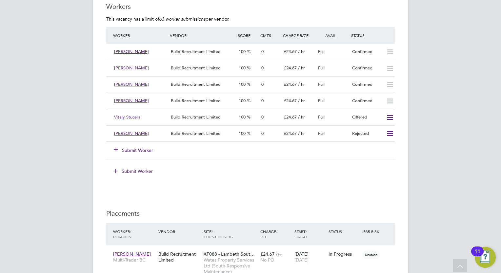 The width and height of the screenshot is (501, 273). What do you see at coordinates (182, 19) in the screenshot?
I see `em: 63 worker submissions` at bounding box center [182, 19].